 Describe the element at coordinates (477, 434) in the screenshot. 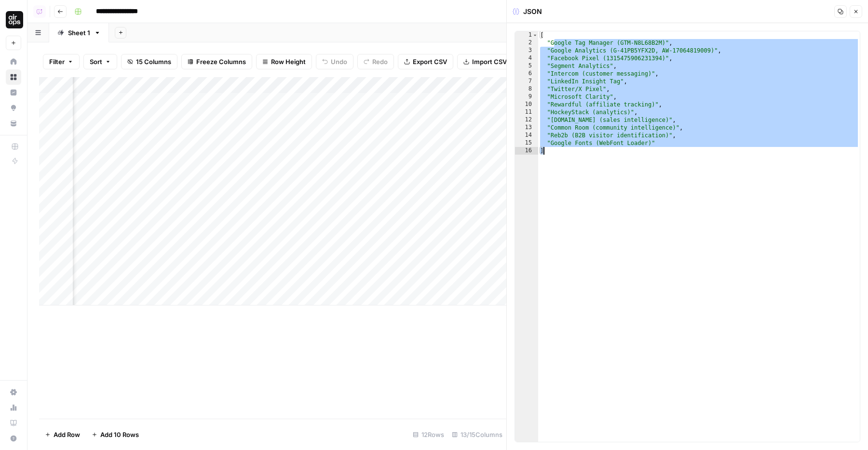

I see `div: 13/15 Columns` at that location.